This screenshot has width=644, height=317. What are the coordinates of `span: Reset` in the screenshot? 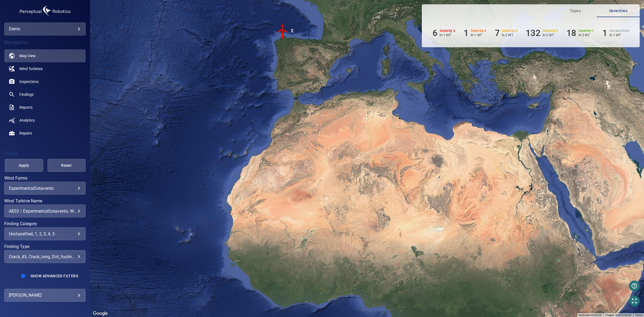 It's located at (66, 165).